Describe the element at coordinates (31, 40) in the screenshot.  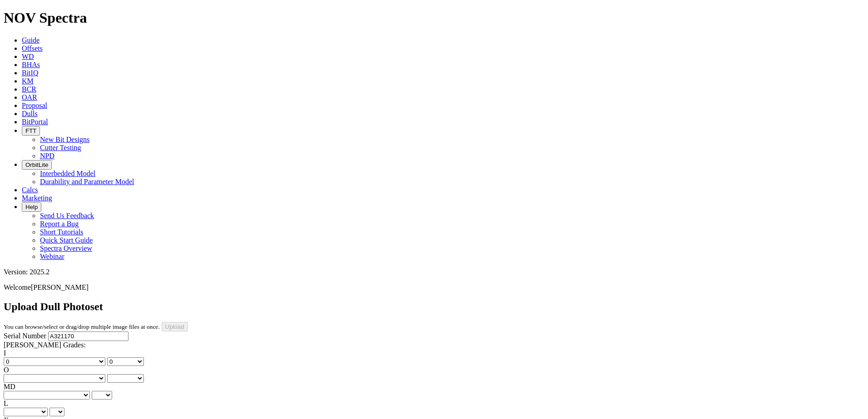
I see `a: Guide` at that location.